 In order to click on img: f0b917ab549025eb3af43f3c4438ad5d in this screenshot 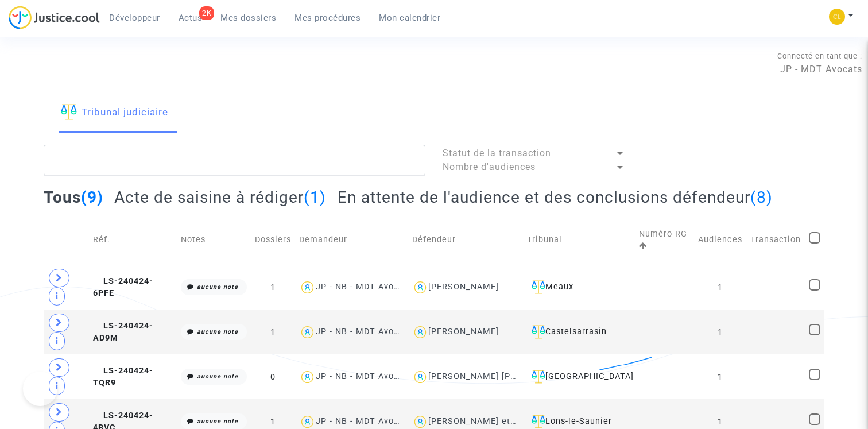, I will do `click(837, 17)`.